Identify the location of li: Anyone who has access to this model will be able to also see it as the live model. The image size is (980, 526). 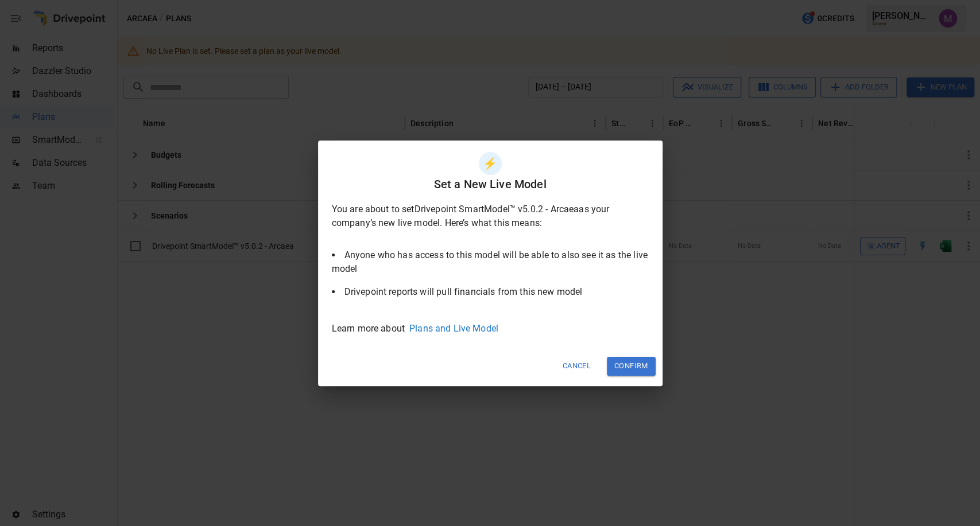
(490, 262).